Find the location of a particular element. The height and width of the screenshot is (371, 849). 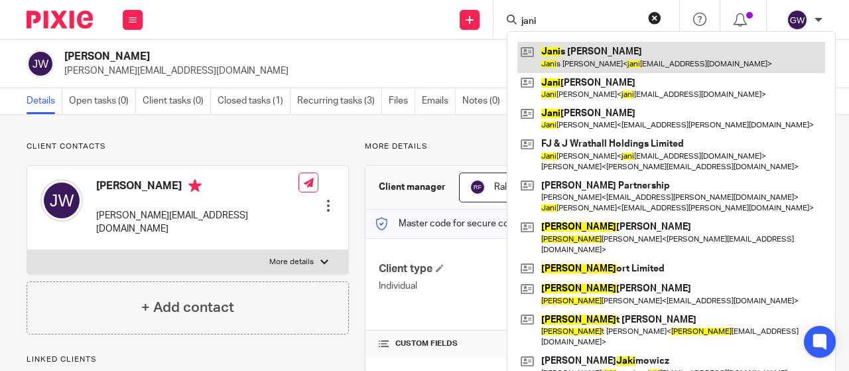

p: Client contacts is located at coordinates (188, 147).